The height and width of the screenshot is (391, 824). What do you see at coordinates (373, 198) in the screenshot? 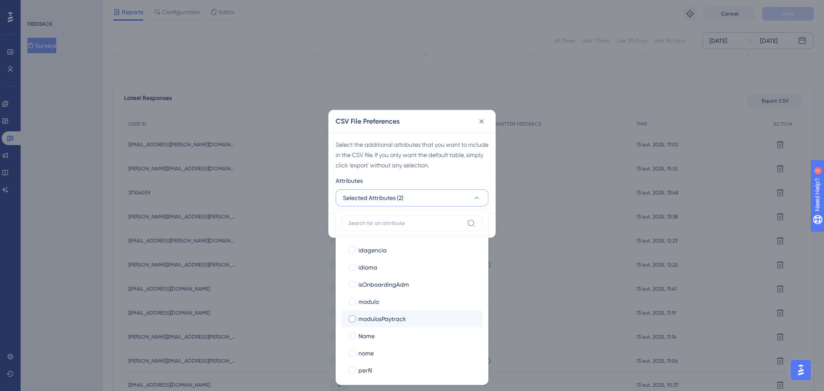
I see `span: Selected Attributes (2)` at bounding box center [373, 198].